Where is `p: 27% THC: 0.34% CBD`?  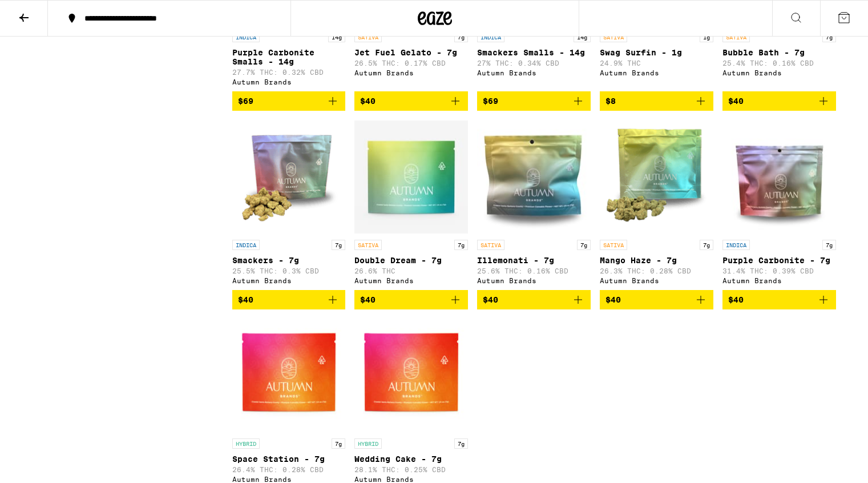
p: 27% THC: 0.34% CBD is located at coordinates (533, 63).